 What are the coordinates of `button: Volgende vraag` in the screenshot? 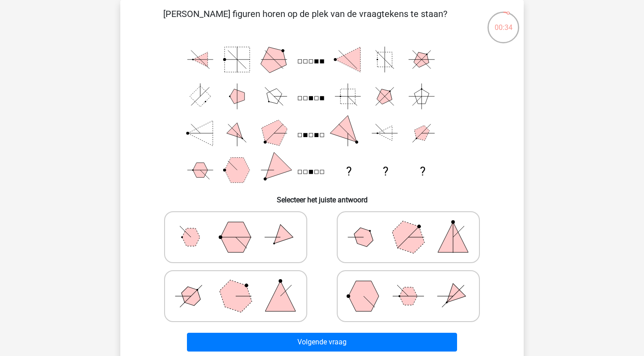 It's located at (322, 342).